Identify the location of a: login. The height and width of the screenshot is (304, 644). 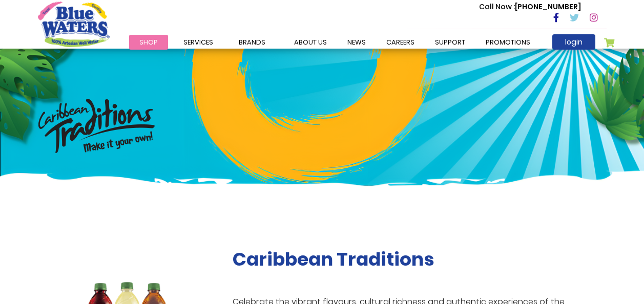
(574, 42).